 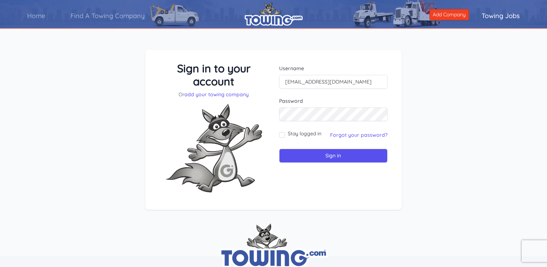 I want to click on label: Username, so click(x=333, y=68).